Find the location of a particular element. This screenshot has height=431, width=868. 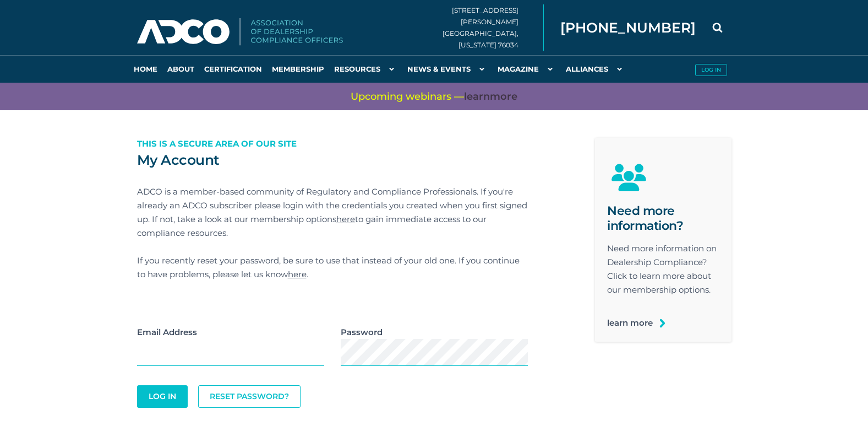

p: ADCO is a member-based community of Regulatory and Compliance Professionals. If you're already an... is located at coordinates (333, 212).